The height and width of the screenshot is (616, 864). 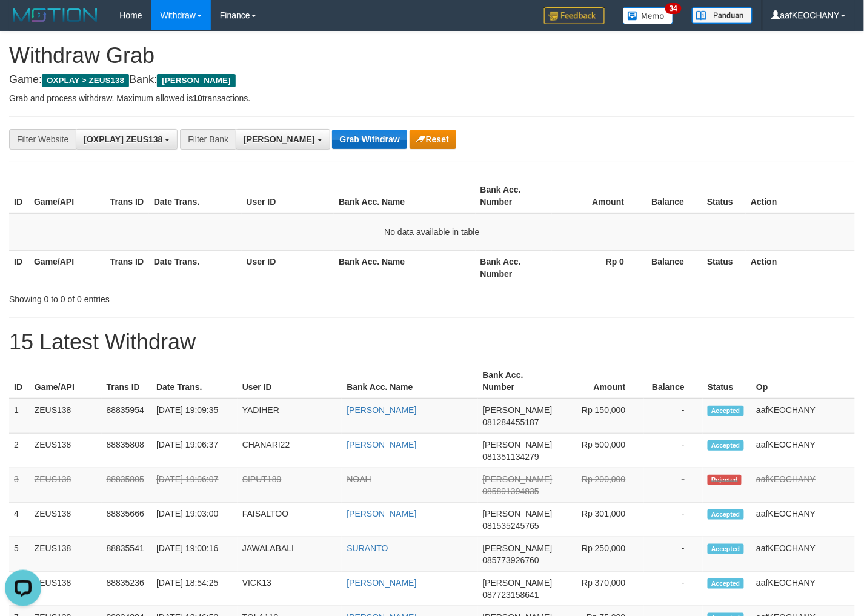 I want to click on span: OXPLAY > ZEUS138, so click(x=86, y=81).